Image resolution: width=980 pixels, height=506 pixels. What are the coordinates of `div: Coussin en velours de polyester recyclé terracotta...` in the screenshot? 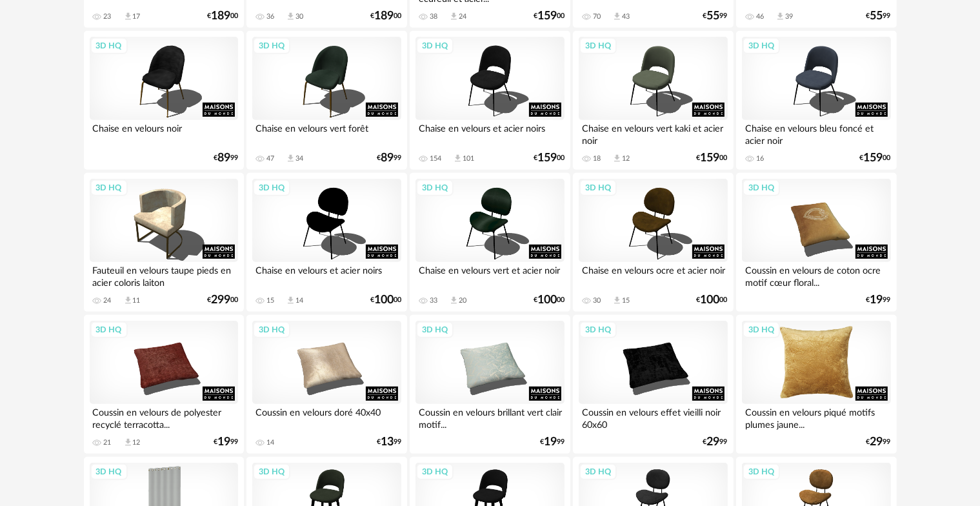 It's located at (164, 417).